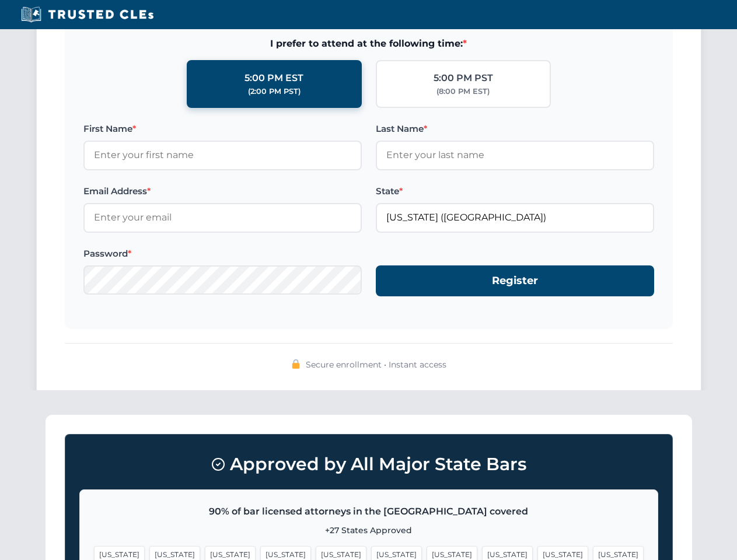 The height and width of the screenshot is (560, 737). What do you see at coordinates (274, 91) in the screenshot?
I see `div: (2:00 PM PST)` at bounding box center [274, 91].